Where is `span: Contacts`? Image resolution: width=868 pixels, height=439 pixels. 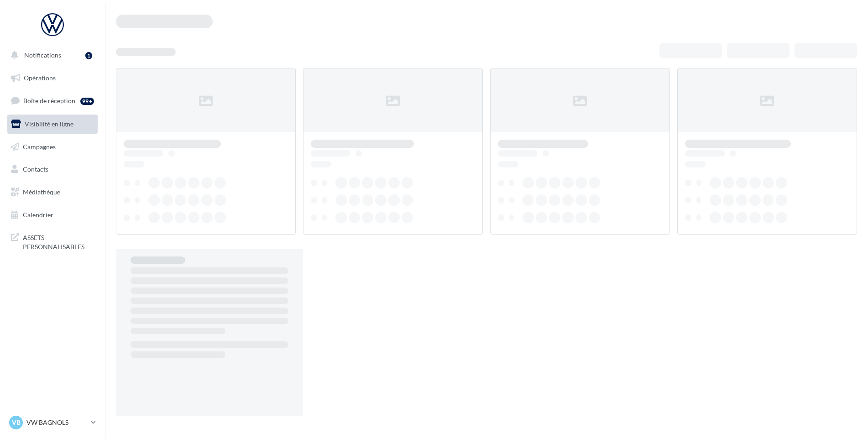 span: Contacts is located at coordinates (36, 169).